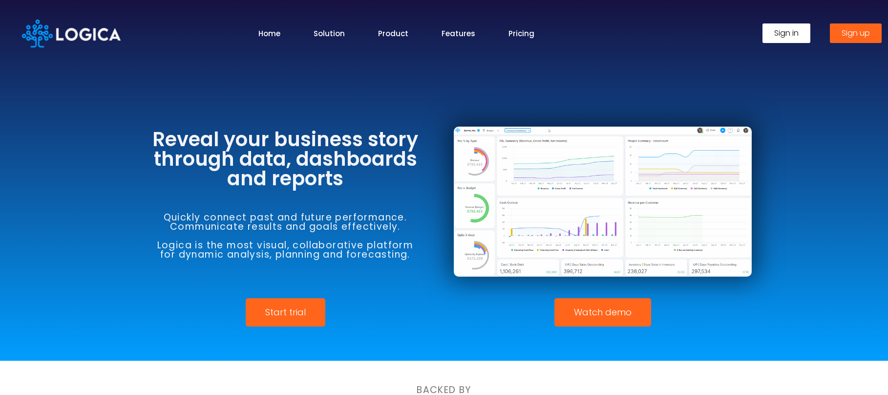 The height and width of the screenshot is (395, 888). Describe the element at coordinates (856, 33) in the screenshot. I see `a: Sign up` at that location.